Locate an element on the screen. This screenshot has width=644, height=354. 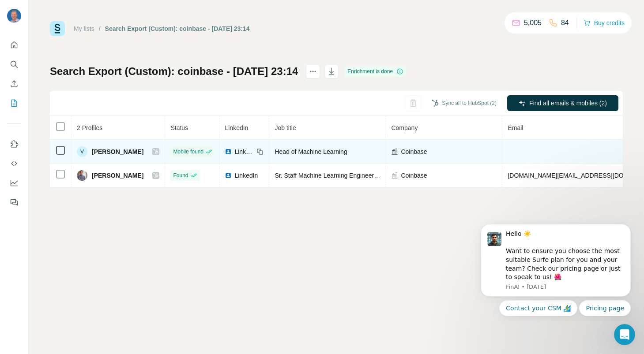
span: Mobile found is located at coordinates (188, 152).